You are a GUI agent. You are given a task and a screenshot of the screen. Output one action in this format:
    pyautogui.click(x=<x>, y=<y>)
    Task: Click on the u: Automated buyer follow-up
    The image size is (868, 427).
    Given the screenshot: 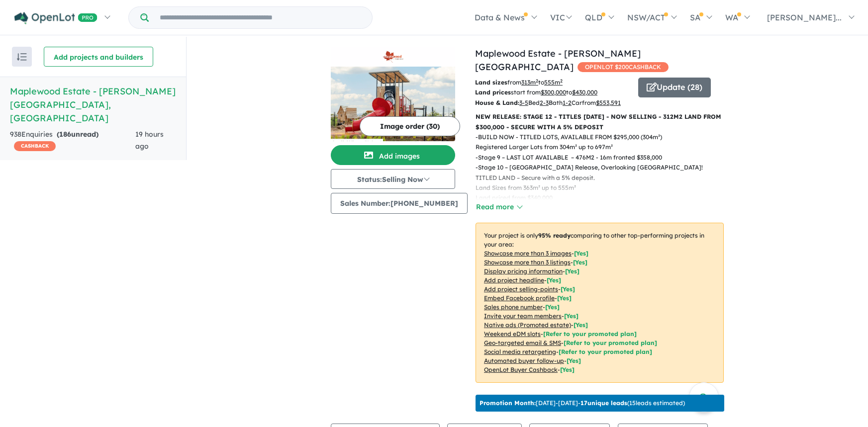 What is the action you would take?
    pyautogui.click(x=524, y=360)
    